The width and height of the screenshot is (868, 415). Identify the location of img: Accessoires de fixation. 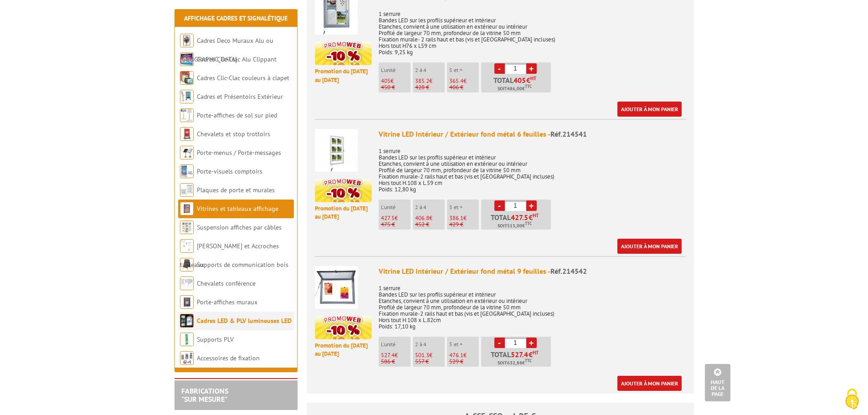
(187, 358).